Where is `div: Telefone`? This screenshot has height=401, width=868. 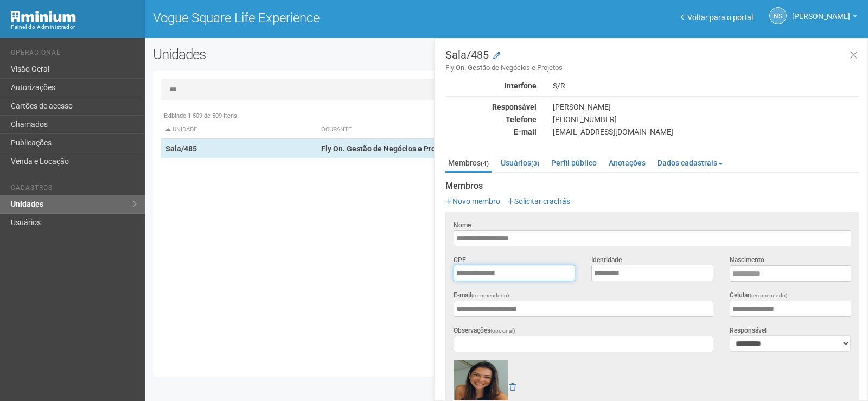 div: Telefone is located at coordinates (491, 119).